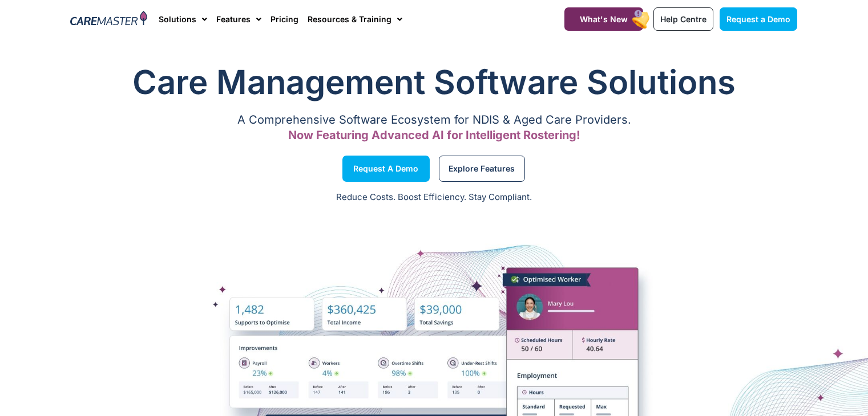  Describe the element at coordinates (434, 82) in the screenshot. I see `h1: Care Management Software Solutions` at that location.